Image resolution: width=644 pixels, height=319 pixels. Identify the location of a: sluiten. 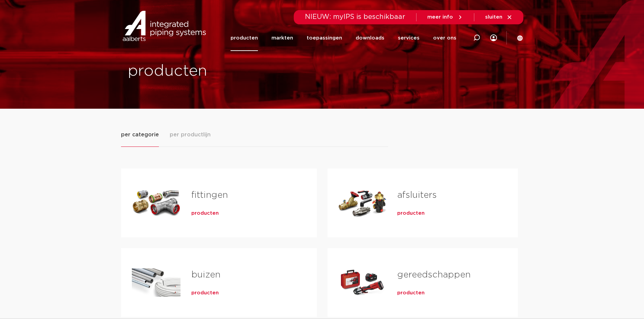
(499, 17).